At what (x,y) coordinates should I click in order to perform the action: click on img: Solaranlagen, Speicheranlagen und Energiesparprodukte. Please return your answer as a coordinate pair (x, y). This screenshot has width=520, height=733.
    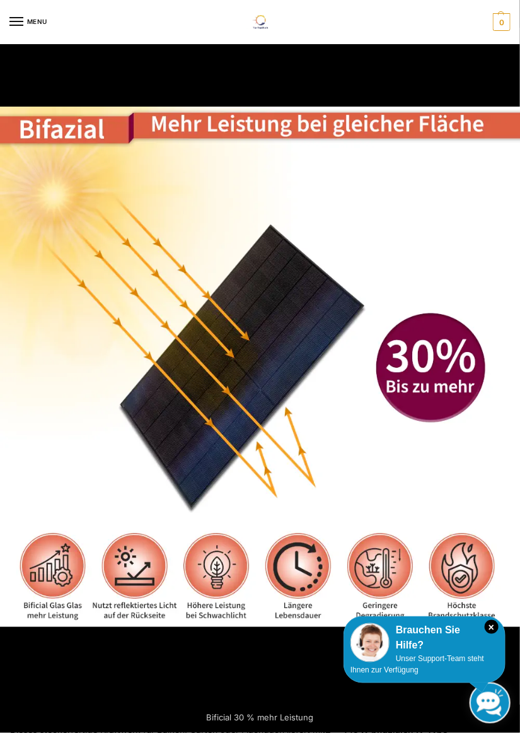
    Looking at the image, I should click on (260, 22).